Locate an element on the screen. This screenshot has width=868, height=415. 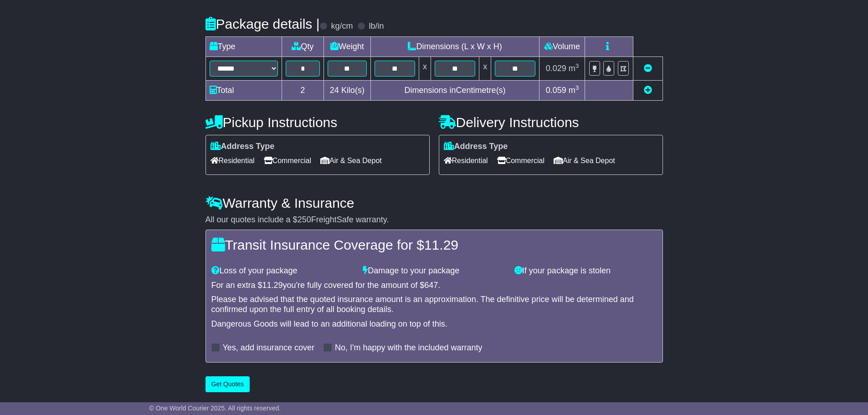
span: © One World Courier 2025. All rights reserved. is located at coordinates (215, 408).